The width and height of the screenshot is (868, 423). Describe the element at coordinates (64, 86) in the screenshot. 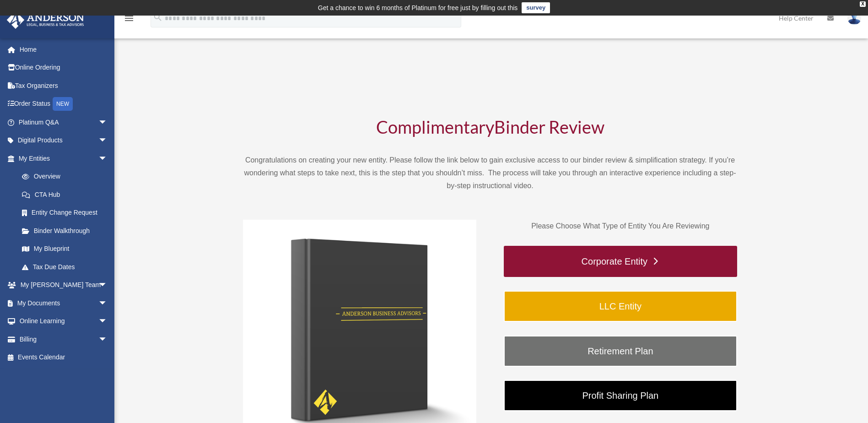

I see `a: Tax Organizers` at that location.